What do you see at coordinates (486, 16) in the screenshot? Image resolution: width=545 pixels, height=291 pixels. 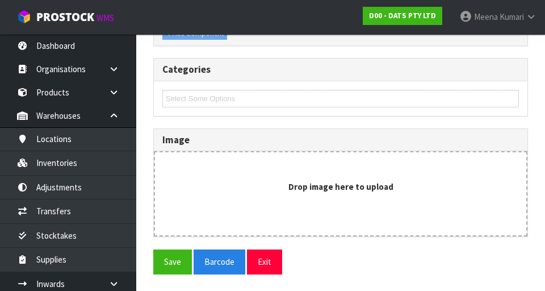 I see `span: Meena` at bounding box center [486, 16].